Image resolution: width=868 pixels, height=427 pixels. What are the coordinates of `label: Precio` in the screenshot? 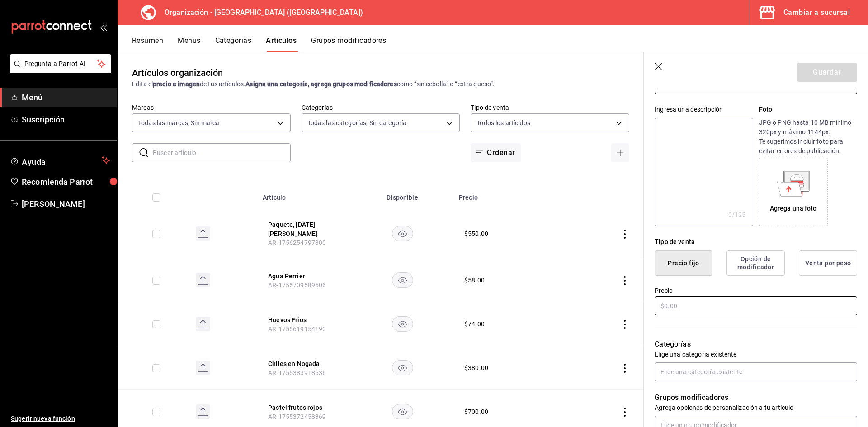 It's located at (756, 290).